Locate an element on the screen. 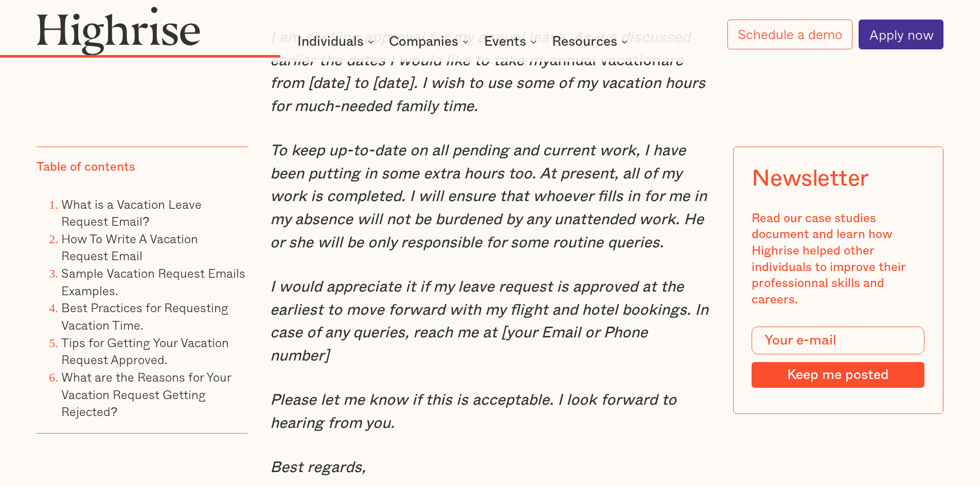 The width and height of the screenshot is (980, 486). em: Please let me know if this is acceptable. I look forward to hearing from you. is located at coordinates (473, 411).